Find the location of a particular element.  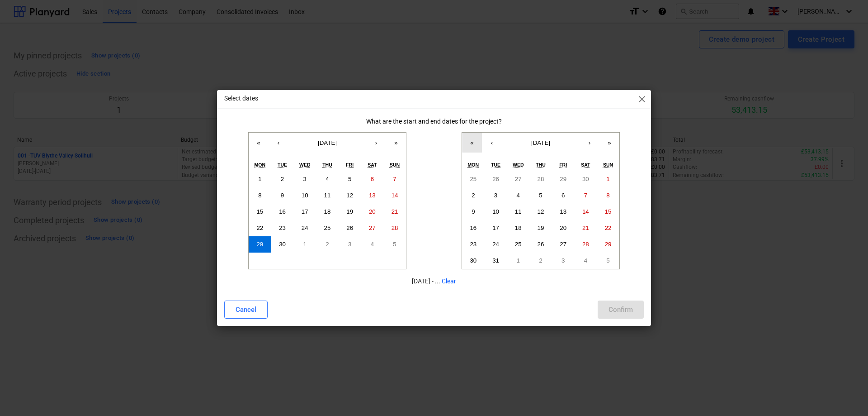

button: 15 September 2025 is located at coordinates (259, 211).